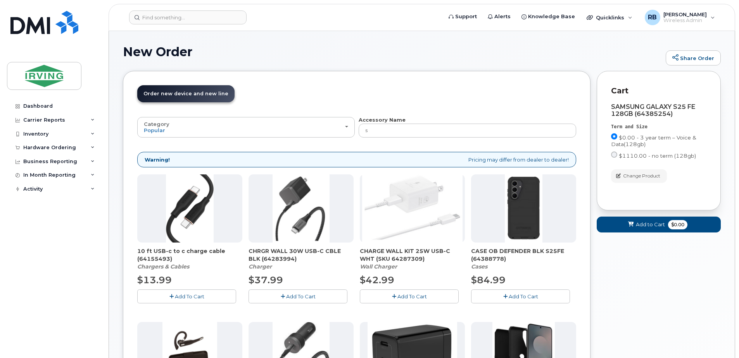 The width and height of the screenshot is (739, 358). What do you see at coordinates (378, 267) in the screenshot?
I see `em: Wall Charger` at bounding box center [378, 267].